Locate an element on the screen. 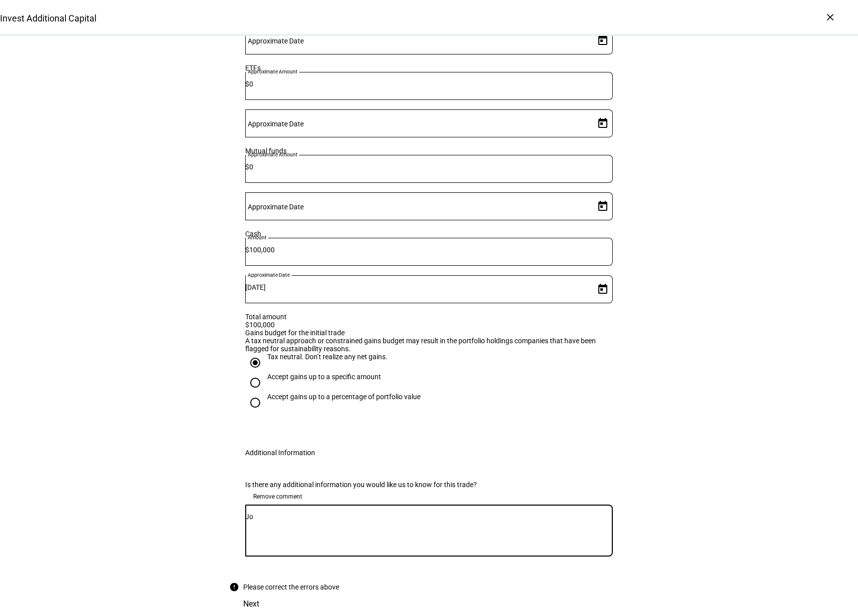 This screenshot has height=616, width=858. div: Accept gains up to a specific amount is located at coordinates (325, 377).